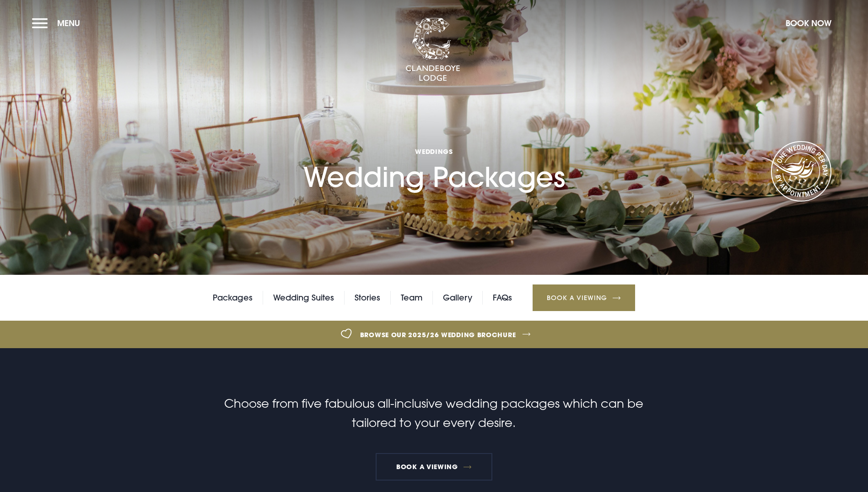 This screenshot has width=868, height=492. I want to click on h1: Wedding Packages, so click(434, 139).